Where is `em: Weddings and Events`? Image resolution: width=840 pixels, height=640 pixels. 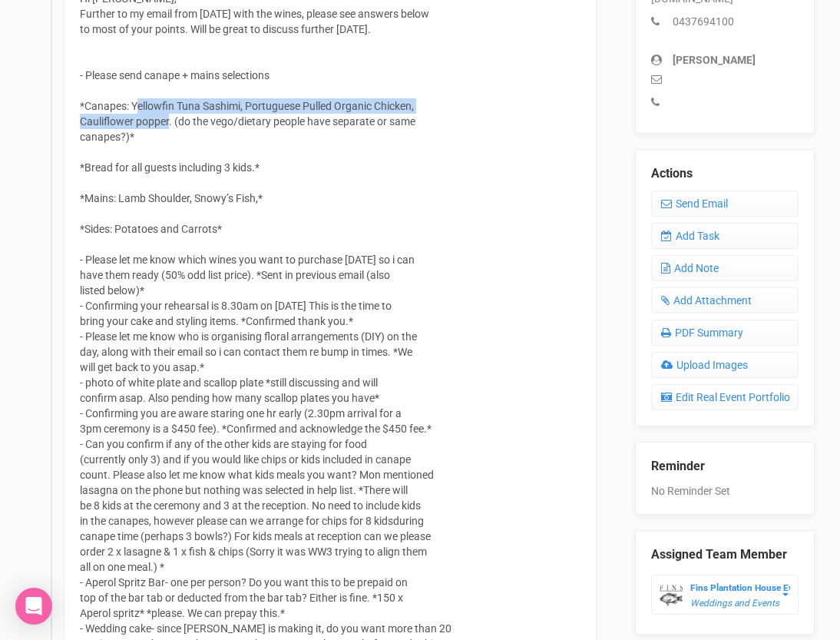 em: Weddings and Events is located at coordinates (735, 602).